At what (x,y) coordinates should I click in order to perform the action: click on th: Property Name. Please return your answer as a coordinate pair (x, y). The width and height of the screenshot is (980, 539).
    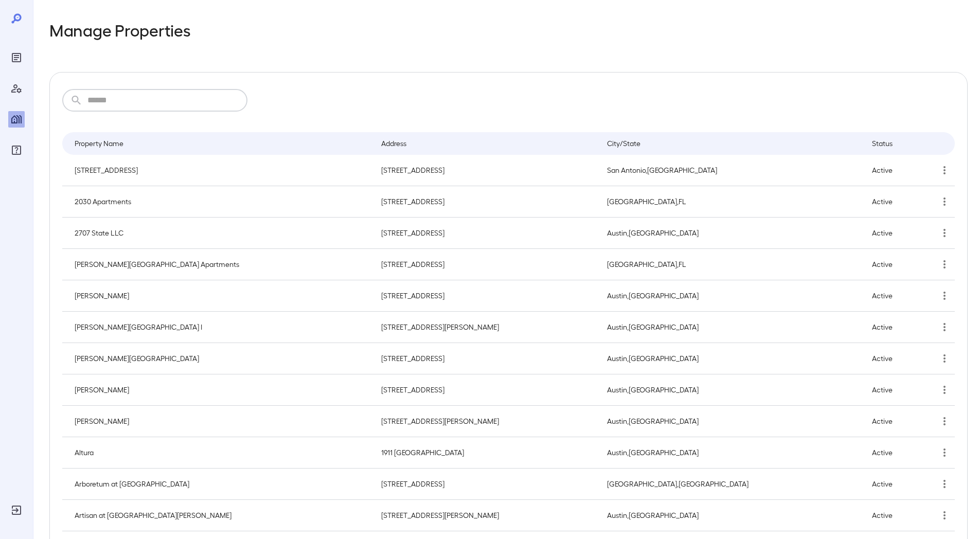
    Looking at the image, I should click on (217, 143).